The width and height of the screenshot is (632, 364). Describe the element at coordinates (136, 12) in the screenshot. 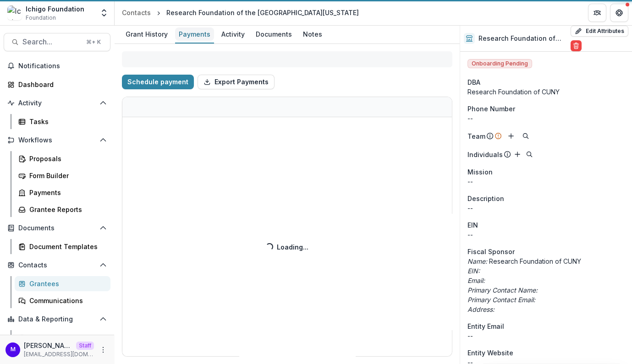

I see `div: Contacts` at that location.